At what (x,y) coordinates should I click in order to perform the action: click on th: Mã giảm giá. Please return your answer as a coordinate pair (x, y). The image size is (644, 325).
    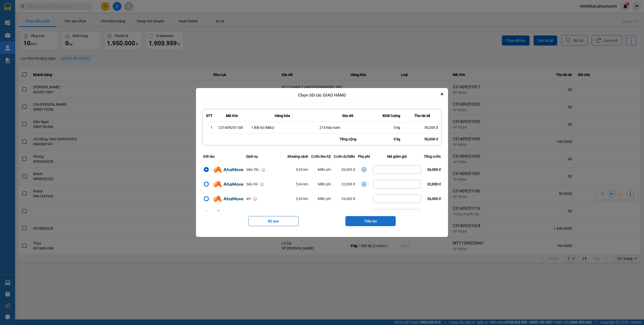
    Looking at the image, I should click on (397, 157).